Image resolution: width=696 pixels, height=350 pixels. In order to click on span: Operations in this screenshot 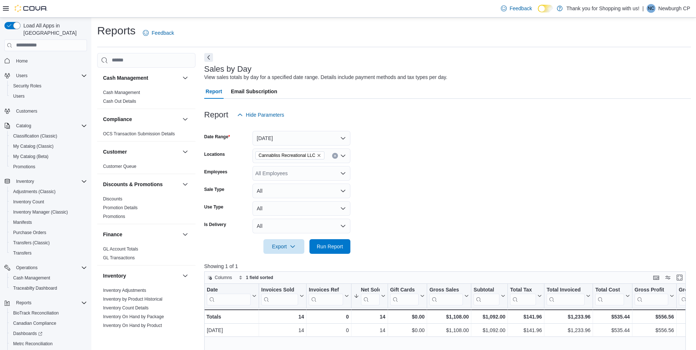, I will do `click(27, 268)`.